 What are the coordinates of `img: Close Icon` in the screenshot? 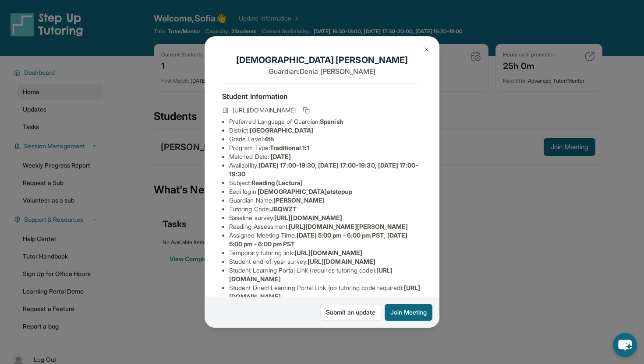 It's located at (427, 50).